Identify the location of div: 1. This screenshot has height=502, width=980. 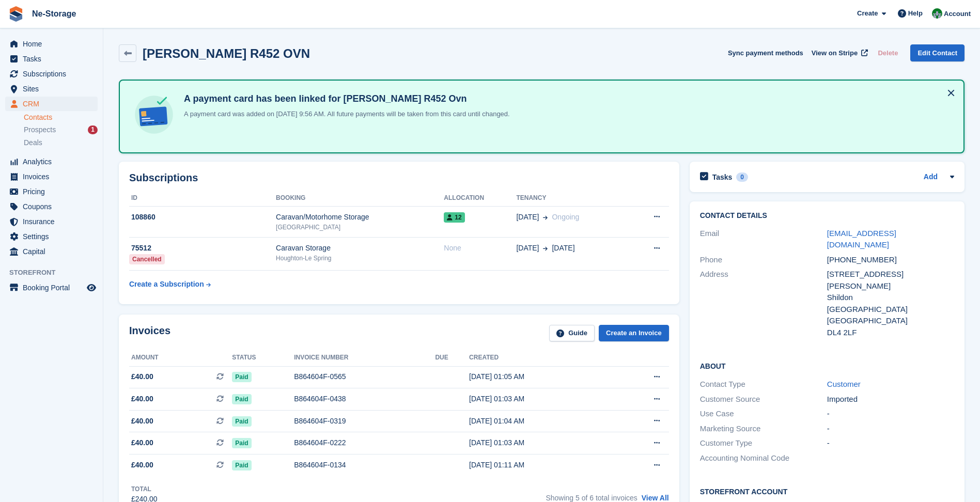
(93, 130).